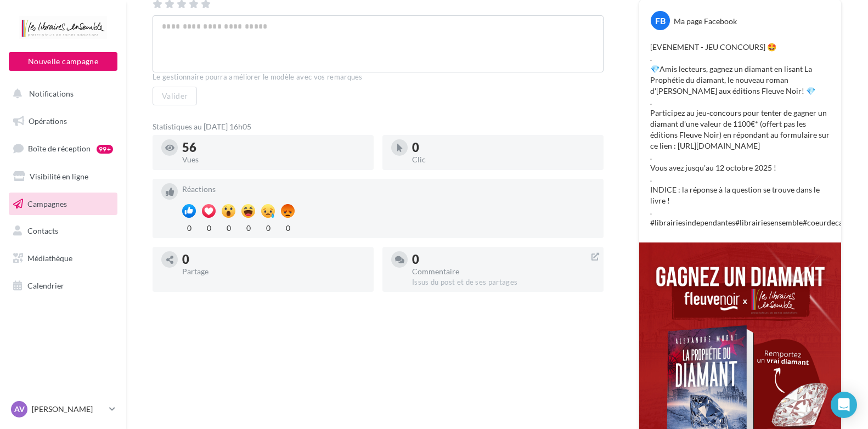 The height and width of the screenshot is (429, 868). I want to click on span: Contacts, so click(43, 230).